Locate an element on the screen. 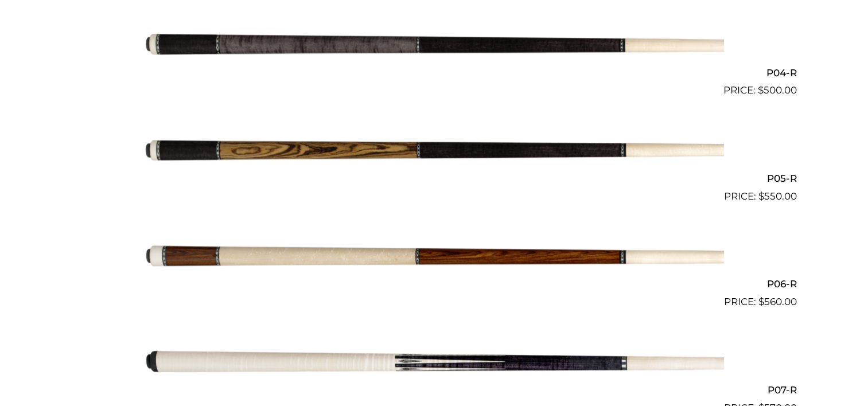 The height and width of the screenshot is (406, 868). bdi: 550.00 is located at coordinates (778, 197).